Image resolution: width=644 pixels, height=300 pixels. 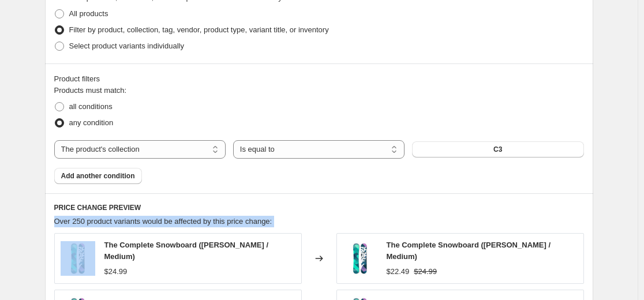 What do you see at coordinates (199, 29) in the screenshot?
I see `span: Filter by product, collection, tag, vendor, product type, variant title, or inventory` at bounding box center [199, 29].